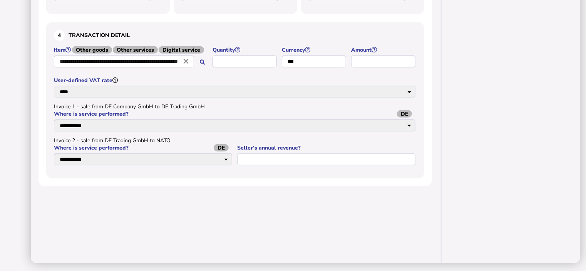 The image size is (586, 271). I want to click on i: Close, so click(186, 61).